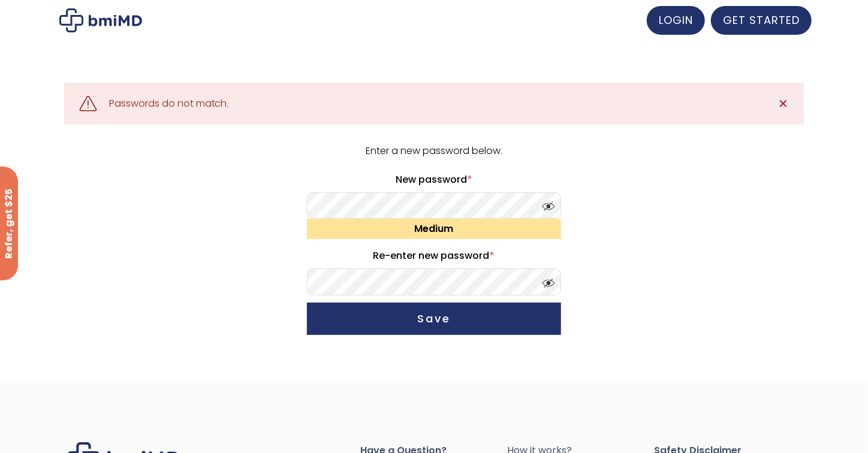  Describe the element at coordinates (101, 20) in the screenshot. I see `div: My account` at that location.